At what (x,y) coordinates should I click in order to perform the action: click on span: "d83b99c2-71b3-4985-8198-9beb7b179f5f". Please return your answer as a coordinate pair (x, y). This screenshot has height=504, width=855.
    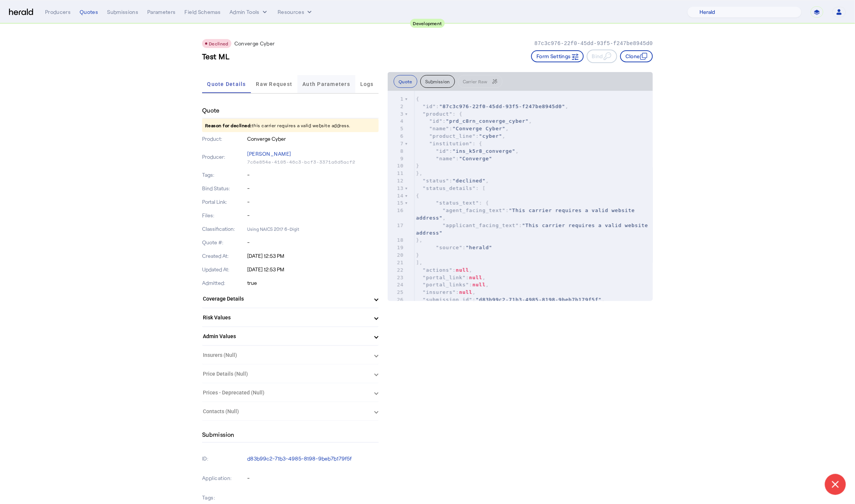
    Looking at the image, I should click on (538, 299).